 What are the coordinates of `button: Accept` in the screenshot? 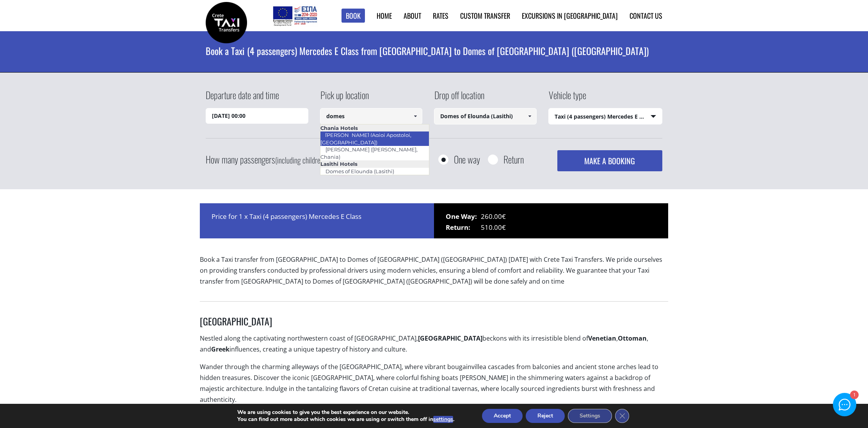 It's located at (502, 416).